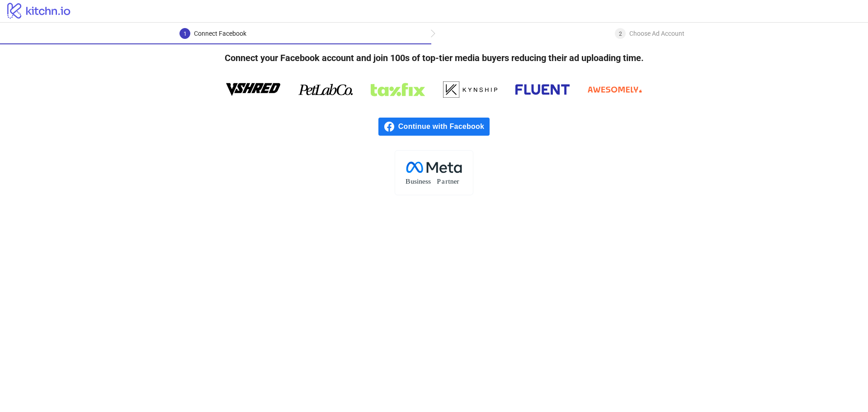 The image size is (868, 412). Describe the element at coordinates (220, 34) in the screenshot. I see `div: Connect Facebook` at that location.